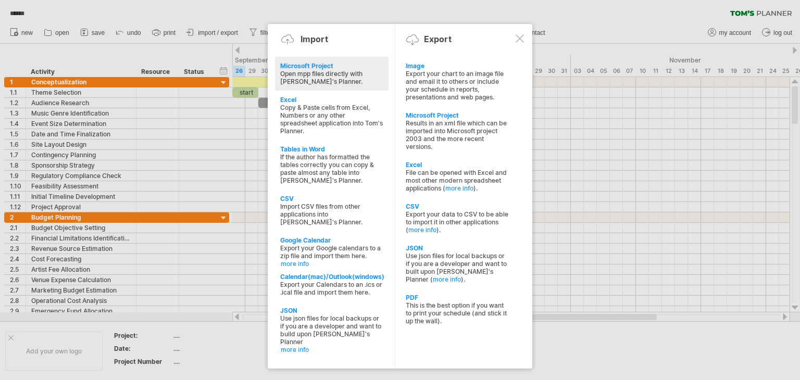  I want to click on div: CSV, so click(457, 206).